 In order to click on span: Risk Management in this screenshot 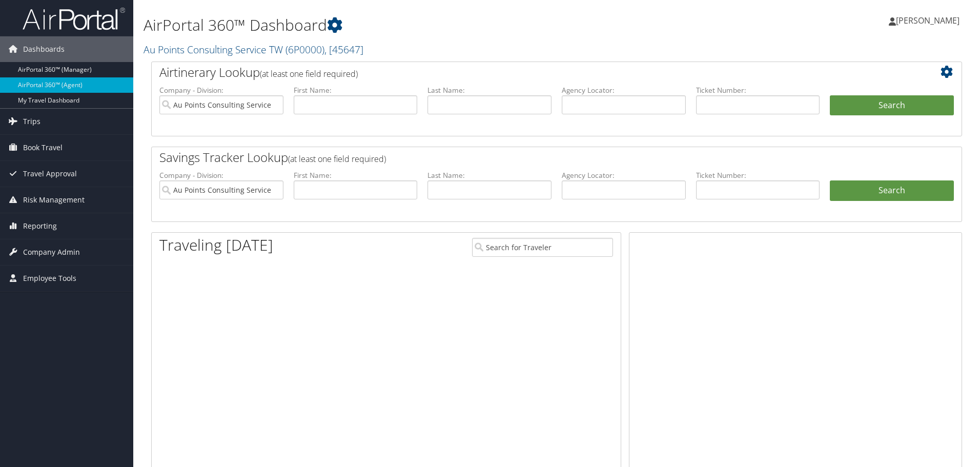, I will do `click(54, 200)`.